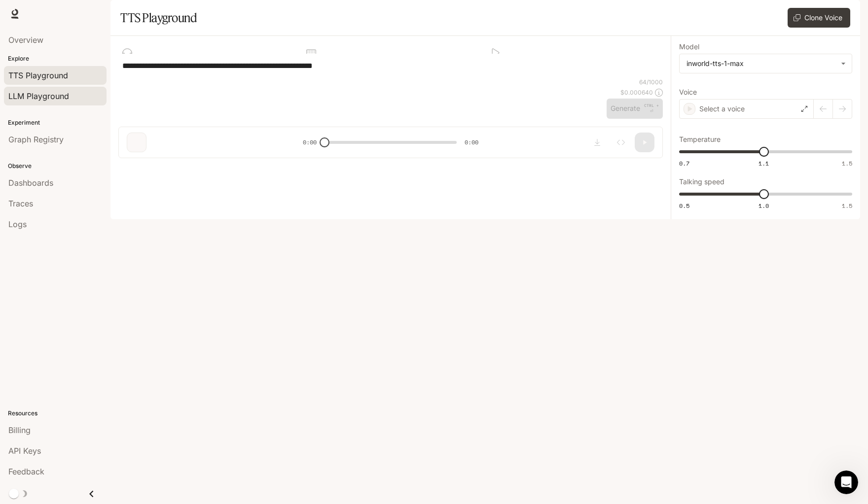 The width and height of the screenshot is (868, 504). What do you see at coordinates (637, 92) in the screenshot?
I see `p: $ 0.000640` at bounding box center [637, 92].